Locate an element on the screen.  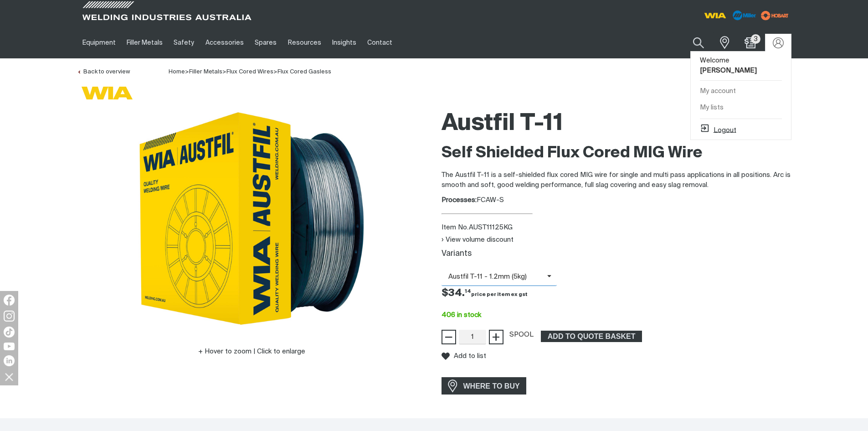
a: My lists is located at coordinates (741, 107).